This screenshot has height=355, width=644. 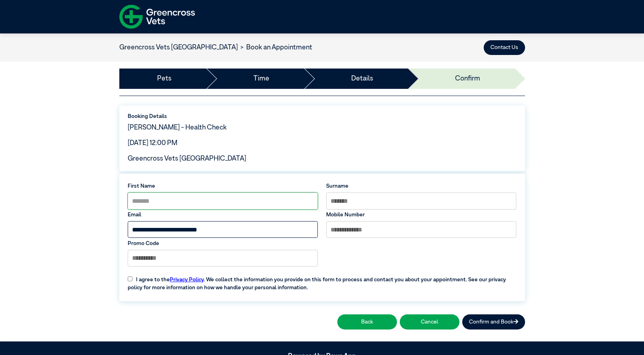 I want to click on label: Promo Code, so click(x=223, y=243).